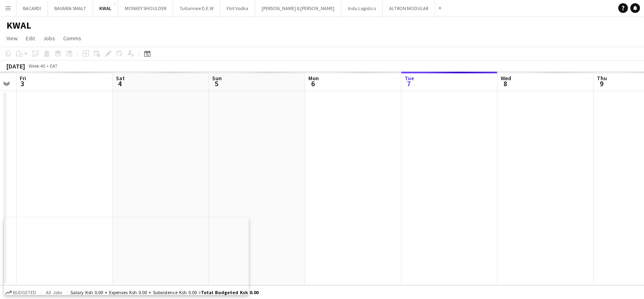 Image resolution: width=644 pixels, height=299 pixels. What do you see at coordinates (601, 78) in the screenshot?
I see `span: Thu` at bounding box center [601, 78].